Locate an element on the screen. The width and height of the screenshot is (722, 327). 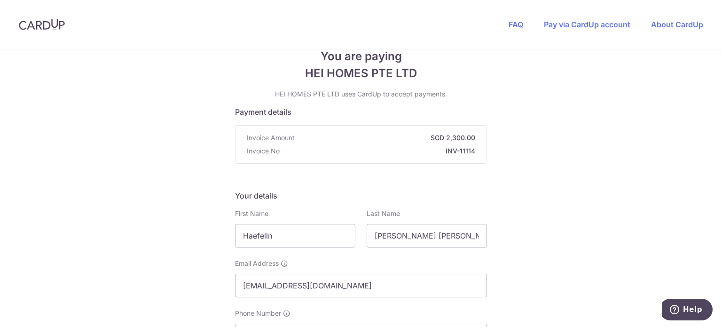
input: Last name is located at coordinates (427, 236).